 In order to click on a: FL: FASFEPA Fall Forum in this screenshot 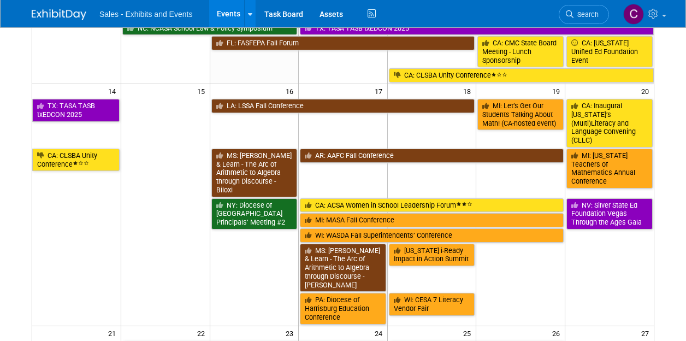, I will do `click(343, 43)`.